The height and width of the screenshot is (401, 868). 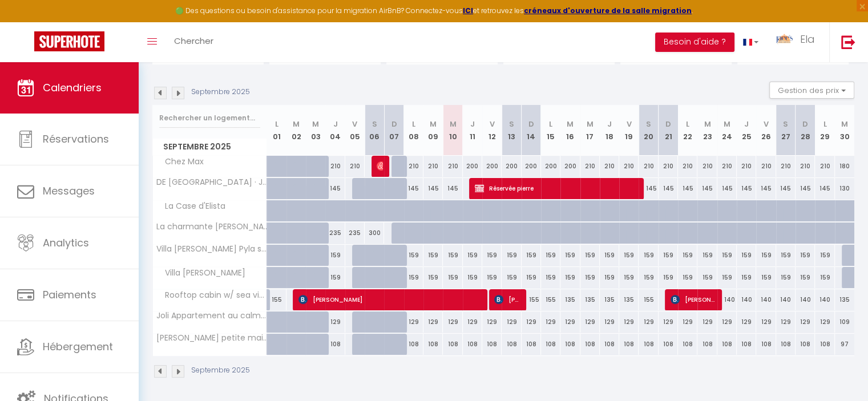 I want to click on th: 03, so click(x=316, y=130).